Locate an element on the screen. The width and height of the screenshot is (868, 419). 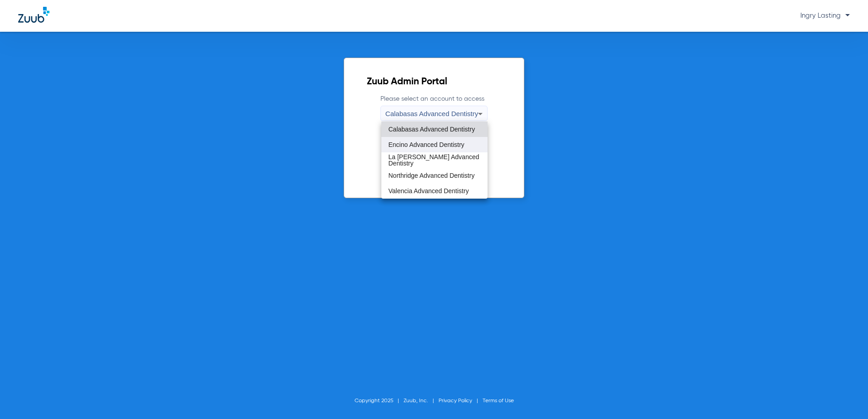
span: Calabasas Advanced Dentistry is located at coordinates (432, 129).